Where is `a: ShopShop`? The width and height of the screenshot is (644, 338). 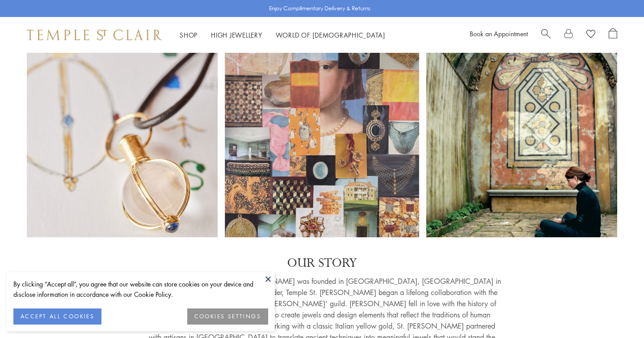 a: ShopShop is located at coordinates (189, 35).